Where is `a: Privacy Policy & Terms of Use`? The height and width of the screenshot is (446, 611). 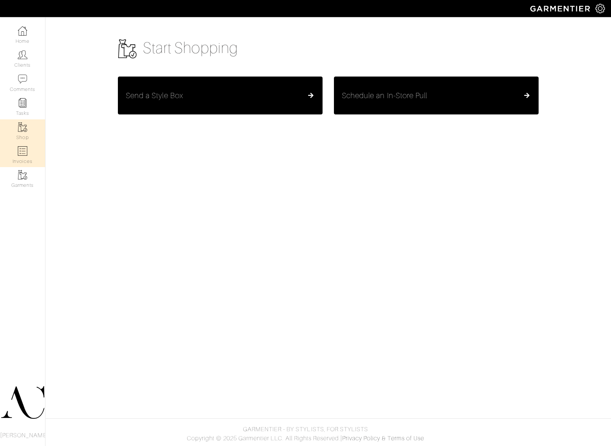
a: Privacy Policy & Terms of Use is located at coordinates (383, 439).